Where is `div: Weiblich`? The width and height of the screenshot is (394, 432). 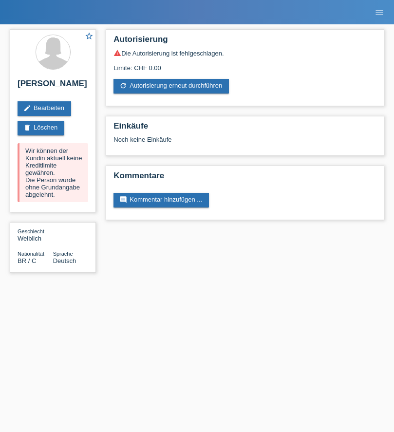 div: Weiblich is located at coordinates (35, 235).